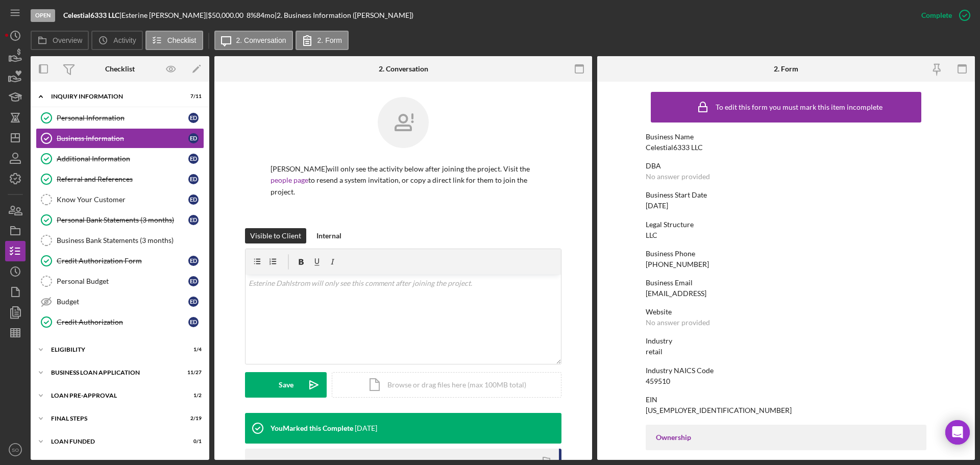  I want to click on label: Overview, so click(67, 40).